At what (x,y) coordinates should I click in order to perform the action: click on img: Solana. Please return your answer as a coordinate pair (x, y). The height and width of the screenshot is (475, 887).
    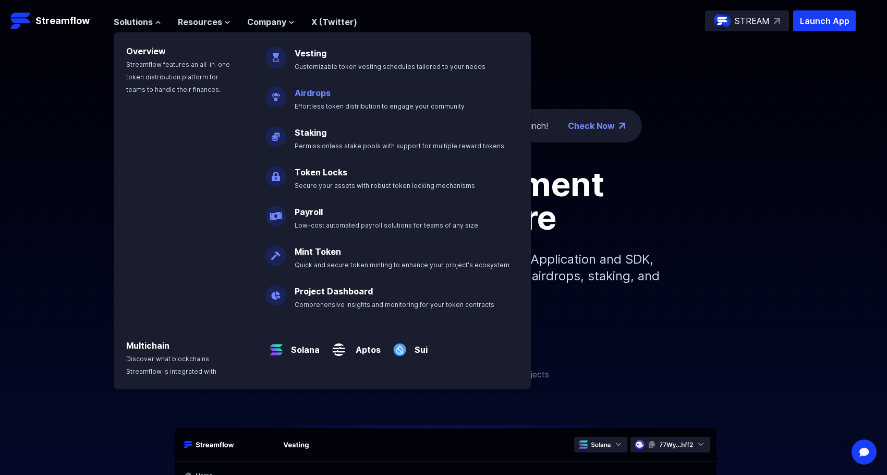
    Looking at the image, I should click on (276, 345).